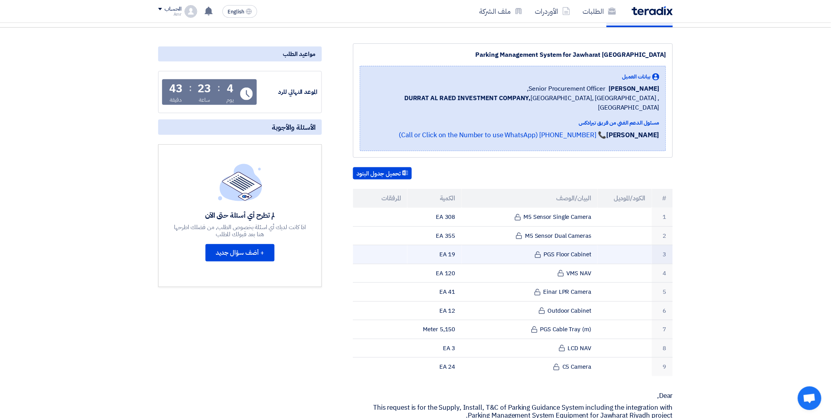 The image size is (831, 418). What do you see at coordinates (530, 330) in the screenshot?
I see `td: PGS Cable Tray (m)` at bounding box center [530, 330].